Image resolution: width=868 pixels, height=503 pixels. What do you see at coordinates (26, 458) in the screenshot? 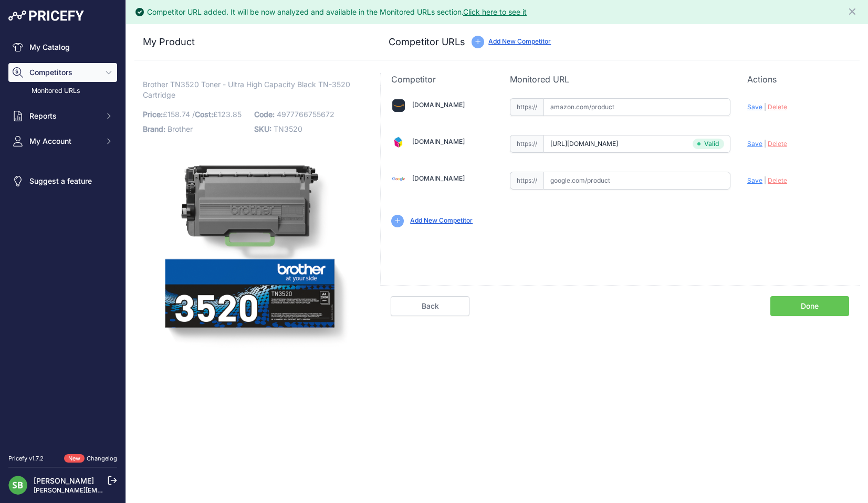
I see `div: Pricefy v1.7.2` at bounding box center [26, 458].